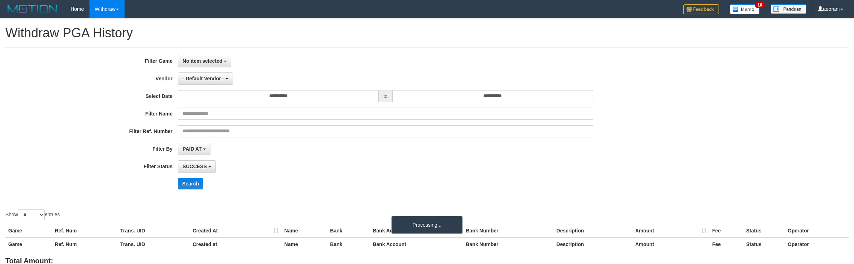 This screenshot has width=854, height=264. What do you see at coordinates (197, 166) in the screenshot?
I see `button: SUCCESS` at bounding box center [197, 166].